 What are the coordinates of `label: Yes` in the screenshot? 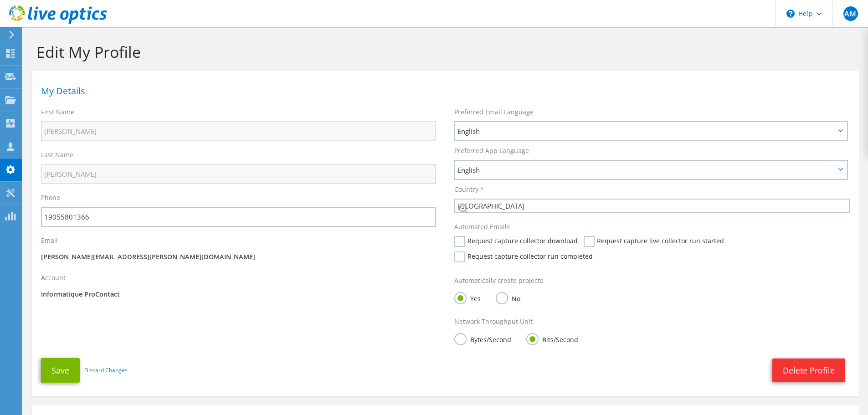 It's located at (468, 298).